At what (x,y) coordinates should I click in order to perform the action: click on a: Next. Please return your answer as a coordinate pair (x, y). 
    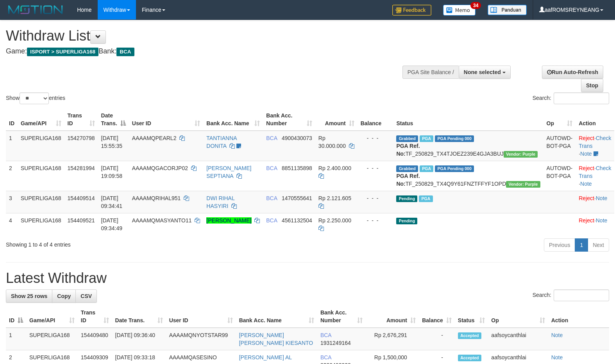
    Looking at the image, I should click on (598, 245).